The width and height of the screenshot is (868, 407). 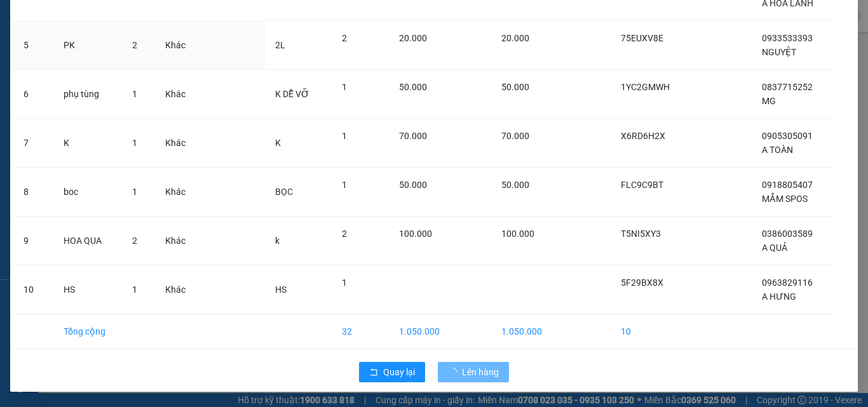 I want to click on td: 5, so click(x=33, y=45).